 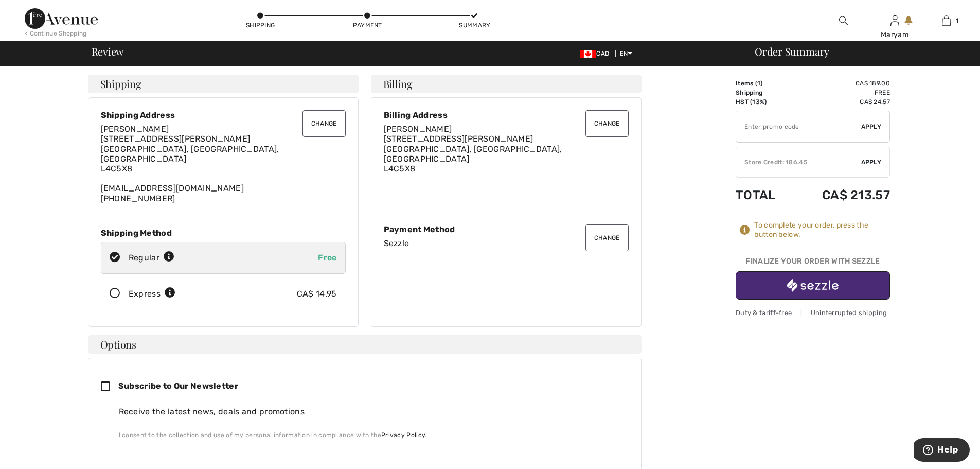 I want to click on img: Canadian Dollar, so click(x=588, y=54).